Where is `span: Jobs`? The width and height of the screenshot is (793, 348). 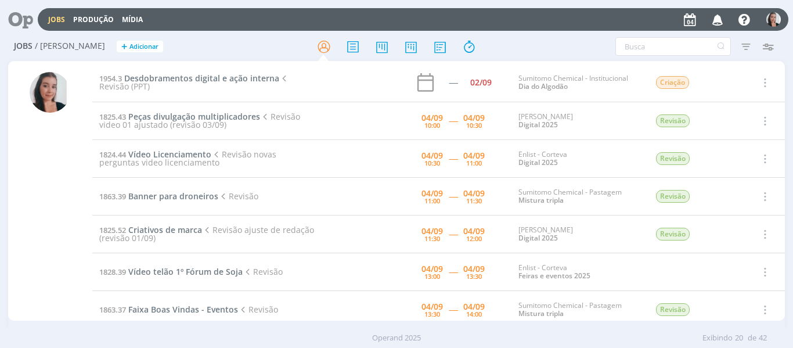 span: Jobs is located at coordinates (23, 46).